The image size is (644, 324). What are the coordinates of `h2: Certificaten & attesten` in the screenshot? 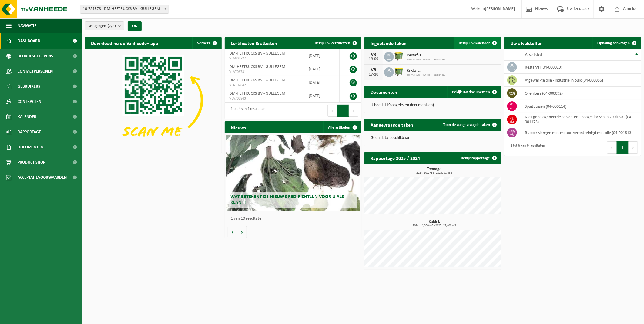 It's located at (254, 43).